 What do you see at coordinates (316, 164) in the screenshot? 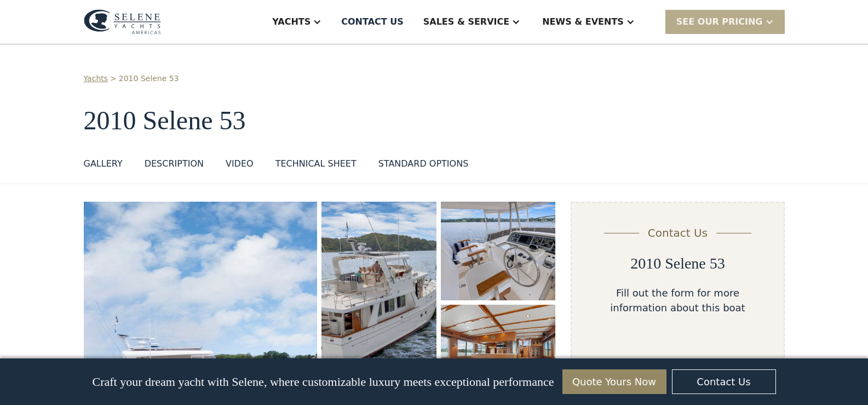
I see `div: TECHNICAL SHEET` at bounding box center [316, 164].